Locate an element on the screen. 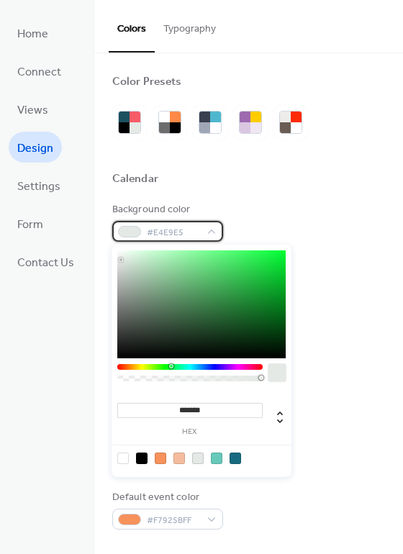  a: Home is located at coordinates (32, 32).